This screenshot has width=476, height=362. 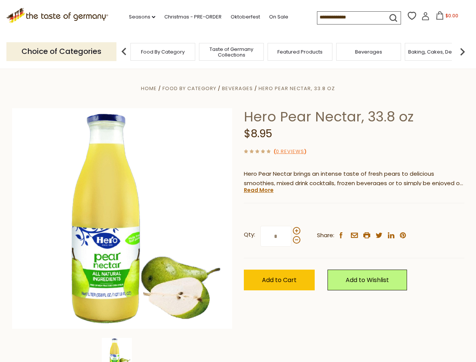 What do you see at coordinates (249, 234) in the screenshot?
I see `strong: Qty:` at bounding box center [249, 234].